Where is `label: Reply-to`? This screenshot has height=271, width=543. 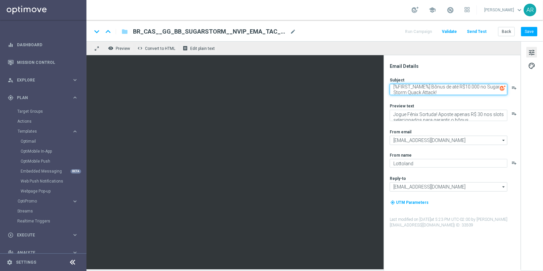
label: Reply-to is located at coordinates (398, 179).